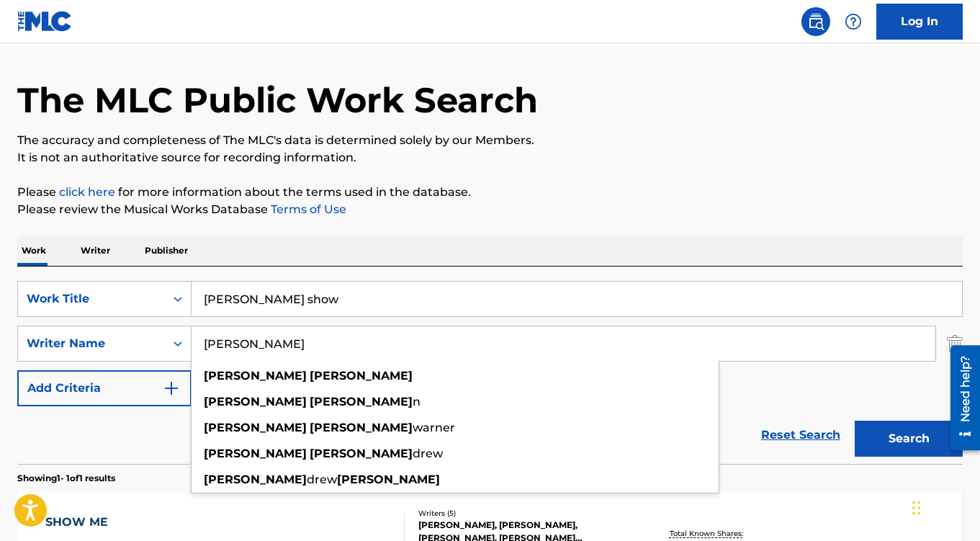 Image resolution: width=980 pixels, height=541 pixels. I want to click on img: help, so click(853, 22).